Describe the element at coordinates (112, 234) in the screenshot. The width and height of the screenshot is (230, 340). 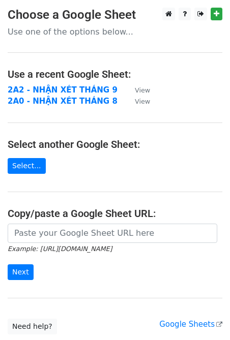
I see `input: Paste your Google Sheet URL here` at that location.